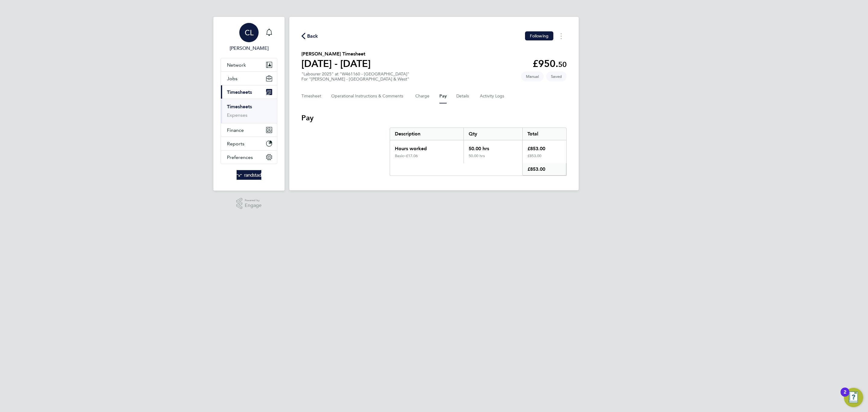 The image size is (868, 412). I want to click on span: This timesheet was manually created., so click(532, 76).